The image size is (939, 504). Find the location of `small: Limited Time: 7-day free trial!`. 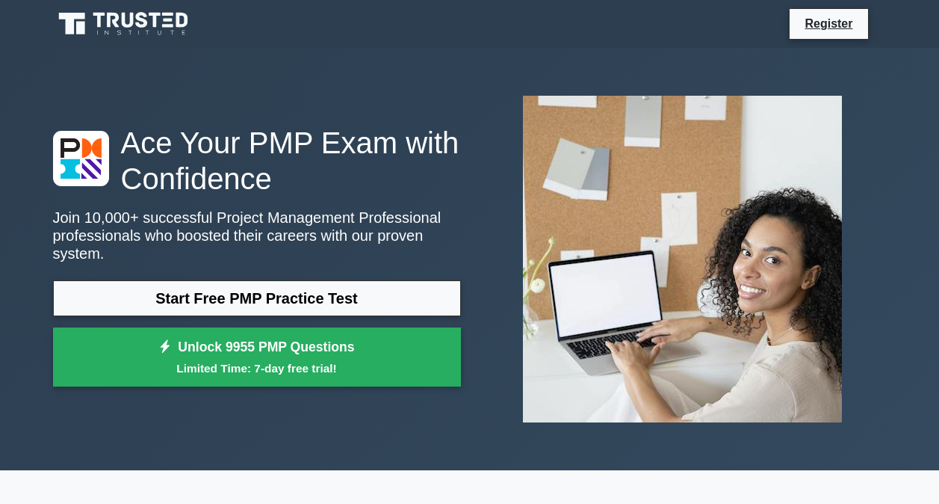

small: Limited Time: 7-day free trial! is located at coordinates (257, 368).